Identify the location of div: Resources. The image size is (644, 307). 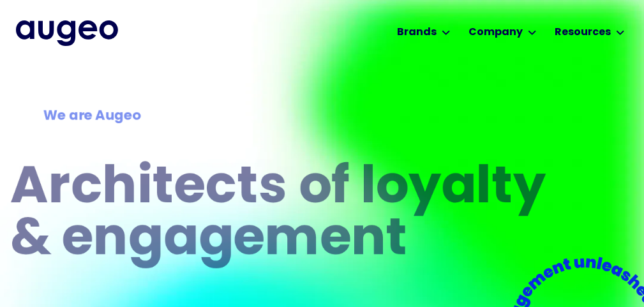
(583, 32).